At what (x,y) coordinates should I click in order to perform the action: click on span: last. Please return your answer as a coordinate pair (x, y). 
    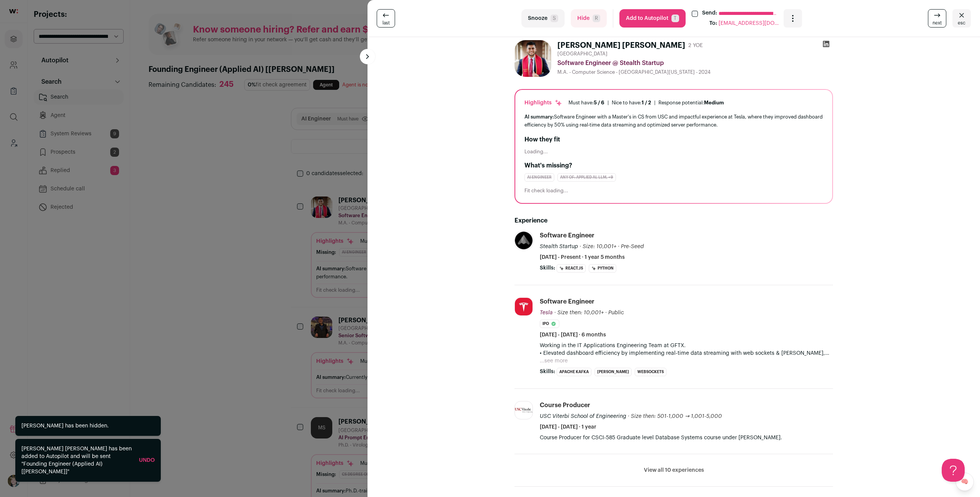
    Looking at the image, I should click on (386, 23).